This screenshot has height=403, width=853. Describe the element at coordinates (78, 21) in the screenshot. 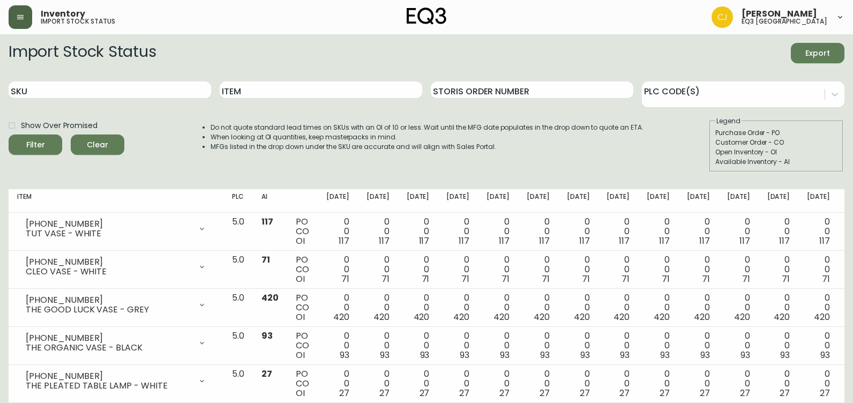

I see `h5: import stock status` at that location.